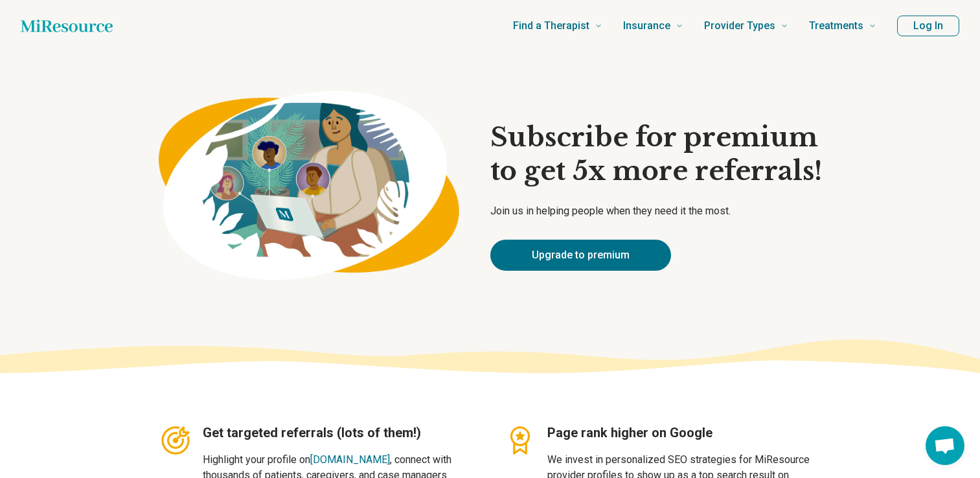 This screenshot has width=980, height=478. I want to click on div: Open chat, so click(945, 445).